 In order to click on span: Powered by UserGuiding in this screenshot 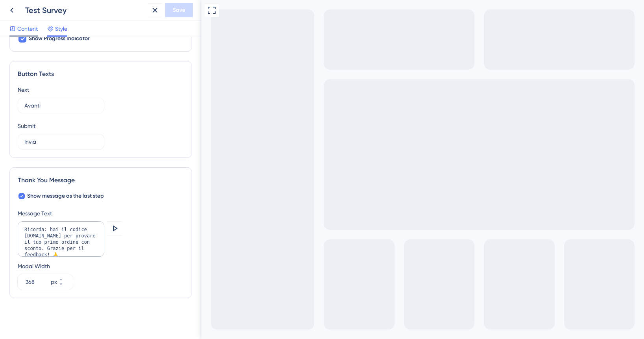, I will do `click(68, 93)`.